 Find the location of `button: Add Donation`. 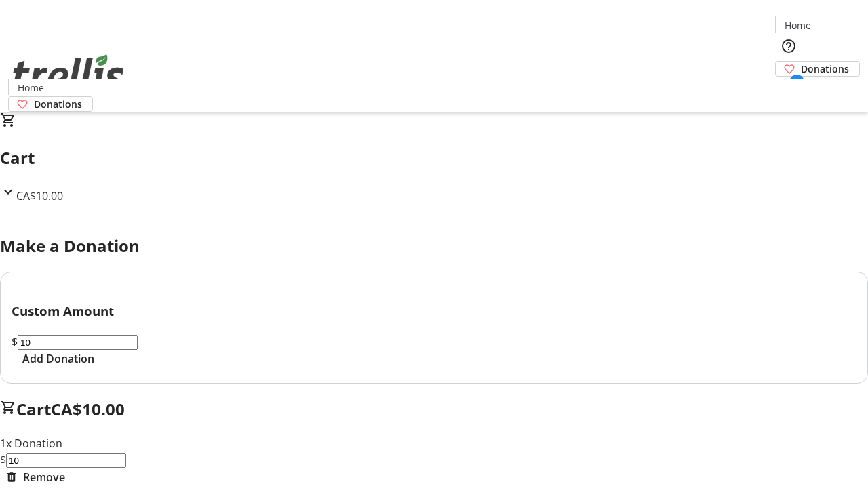

button: Add Donation is located at coordinates (58, 359).